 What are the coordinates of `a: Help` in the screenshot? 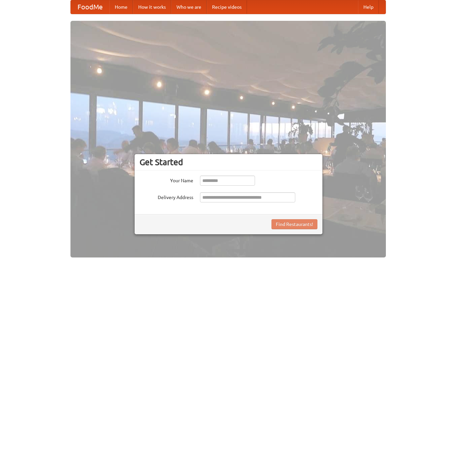 It's located at (369, 7).